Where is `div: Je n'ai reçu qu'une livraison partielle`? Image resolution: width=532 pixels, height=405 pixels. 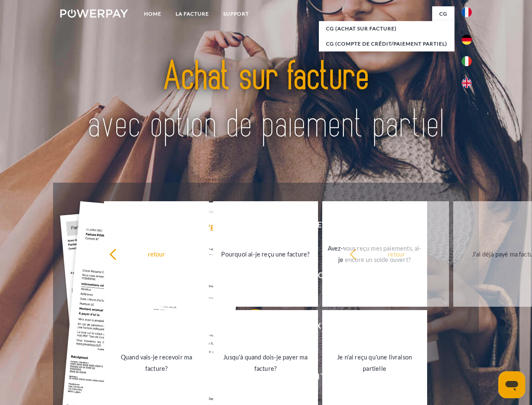
div: Je n'ai reçu qu'une livraison partielle is located at coordinates (374, 363).